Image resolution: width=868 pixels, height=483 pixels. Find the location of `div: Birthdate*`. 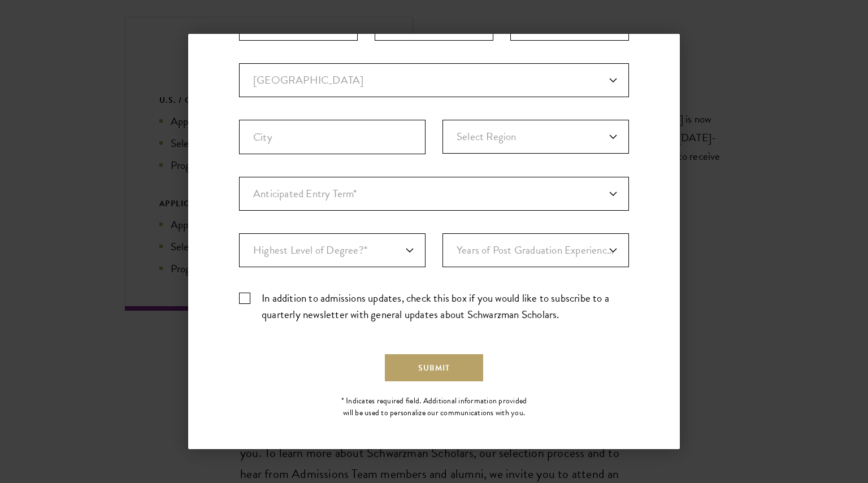

div: Birthdate* is located at coordinates (434, 35).